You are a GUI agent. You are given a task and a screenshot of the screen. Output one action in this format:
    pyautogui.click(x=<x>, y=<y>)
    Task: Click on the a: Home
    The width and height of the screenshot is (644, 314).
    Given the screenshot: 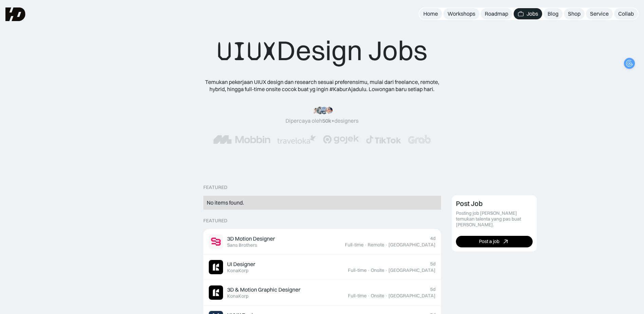 What is the action you would take?
    pyautogui.click(x=431, y=14)
    